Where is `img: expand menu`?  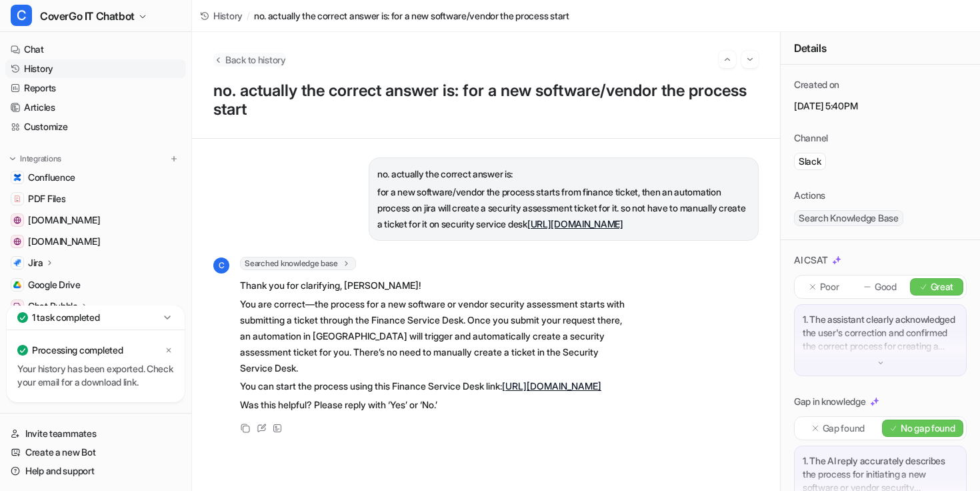
img: expand menu is located at coordinates (13, 159).